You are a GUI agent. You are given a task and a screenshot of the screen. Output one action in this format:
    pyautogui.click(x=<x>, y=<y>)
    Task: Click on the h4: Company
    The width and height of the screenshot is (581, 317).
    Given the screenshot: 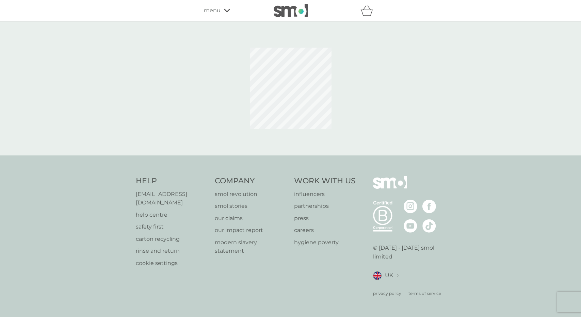 What is the action you would take?
    pyautogui.click(x=251, y=181)
    